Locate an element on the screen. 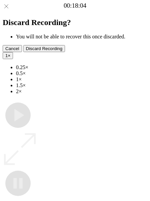 The height and width of the screenshot is (201, 150). button: Discard Recording is located at coordinates (44, 48).